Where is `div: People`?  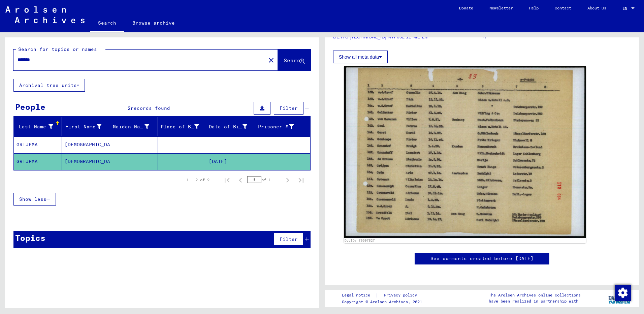 div: People is located at coordinates (30, 107).